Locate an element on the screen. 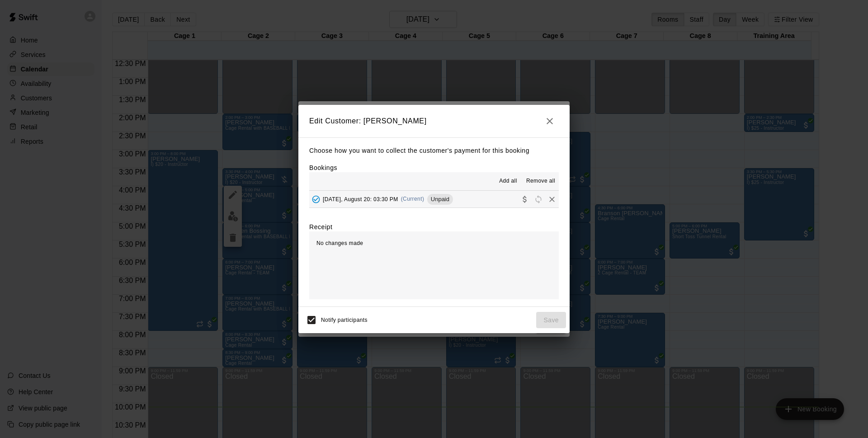 This screenshot has width=868, height=438. span: Unpaid is located at coordinates (440, 199).